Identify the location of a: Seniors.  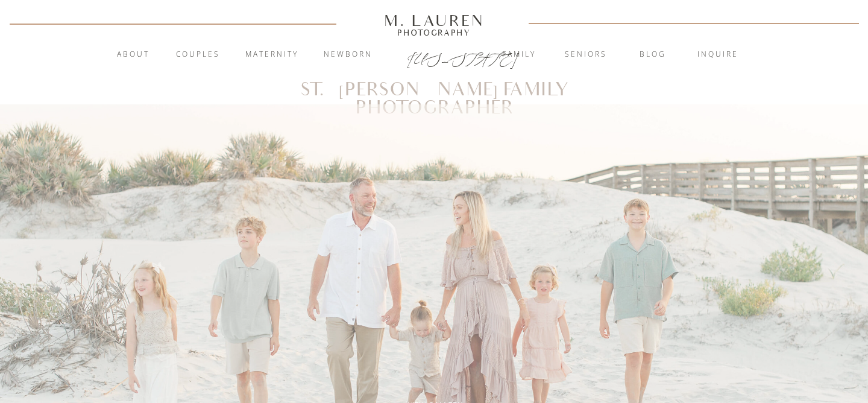
(586, 55).